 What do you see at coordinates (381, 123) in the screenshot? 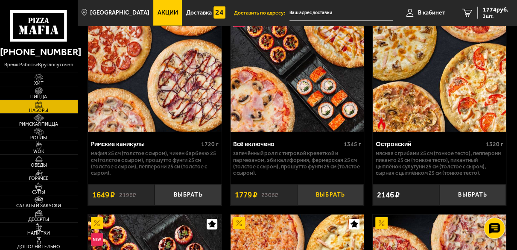
I see `img: Острое блюдо` at bounding box center [381, 123].